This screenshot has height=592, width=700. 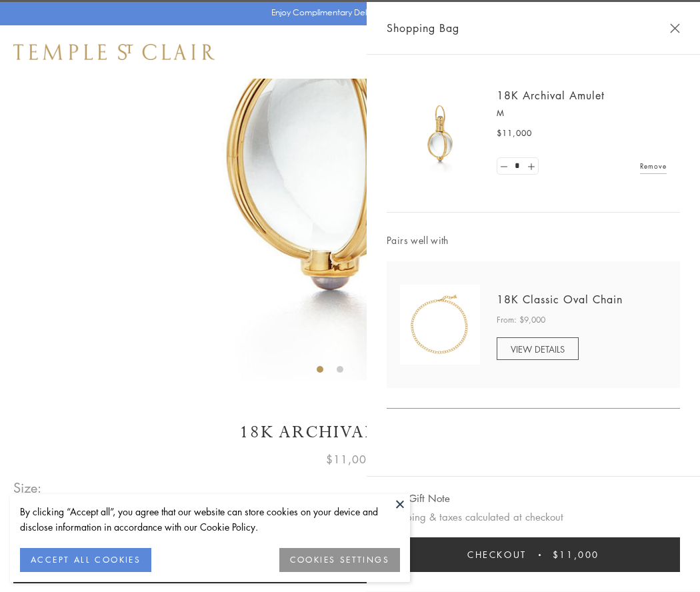 I want to click on p: M, so click(x=582, y=114).